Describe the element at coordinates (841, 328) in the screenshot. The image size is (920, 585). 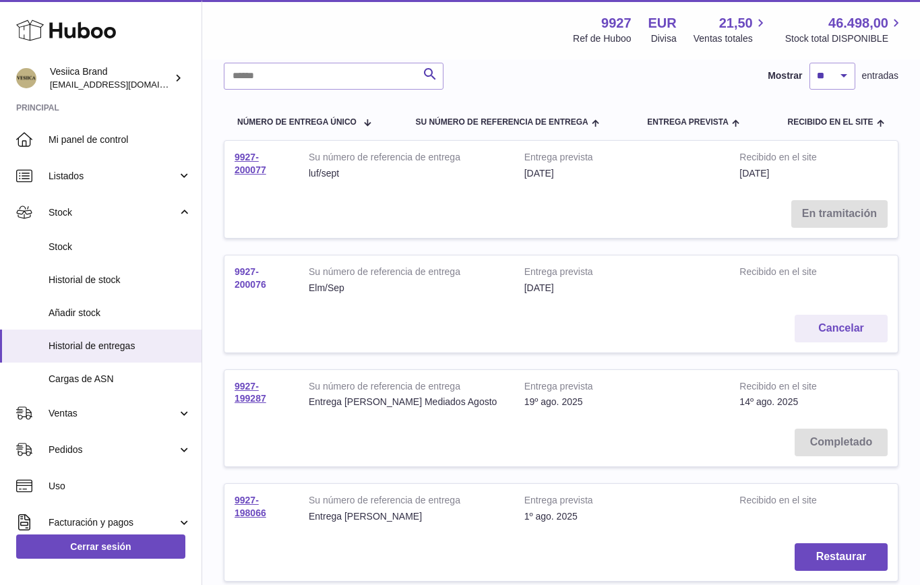
I see `button: Cancelar` at that location.